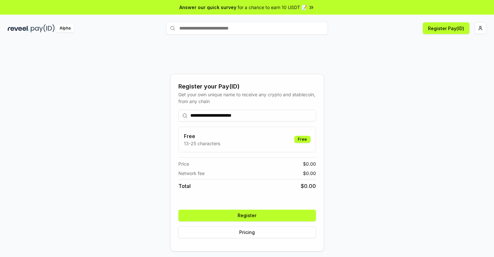 The height and width of the screenshot is (257, 494). What do you see at coordinates (208, 7) in the screenshot?
I see `span: Answer our quick survey` at bounding box center [208, 7].